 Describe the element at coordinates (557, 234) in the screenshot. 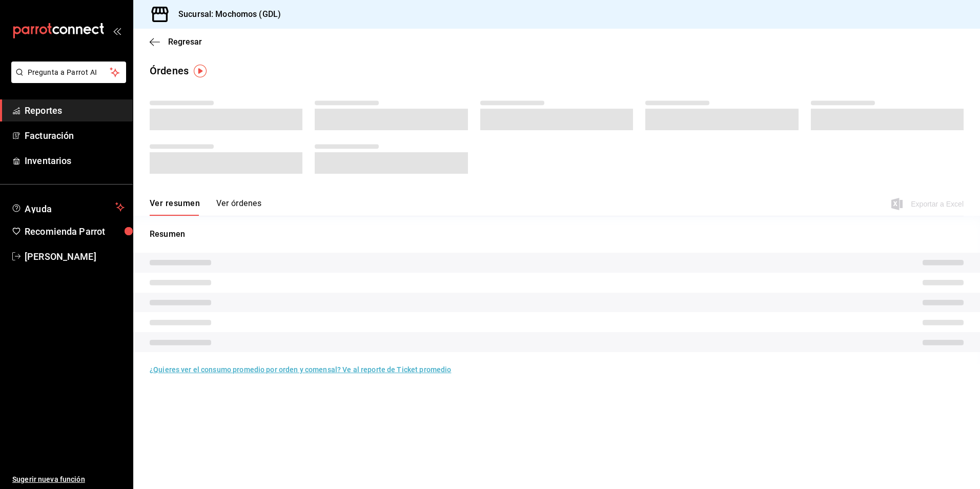

I see `p: Resumen` at that location.